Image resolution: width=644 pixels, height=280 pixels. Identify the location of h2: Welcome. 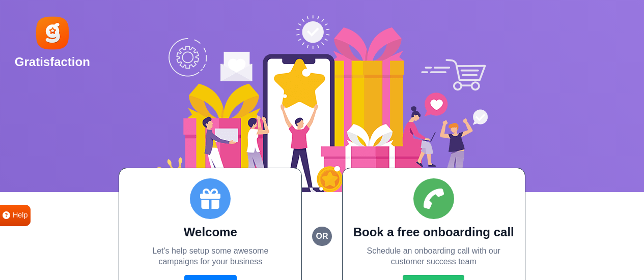
(210, 232).